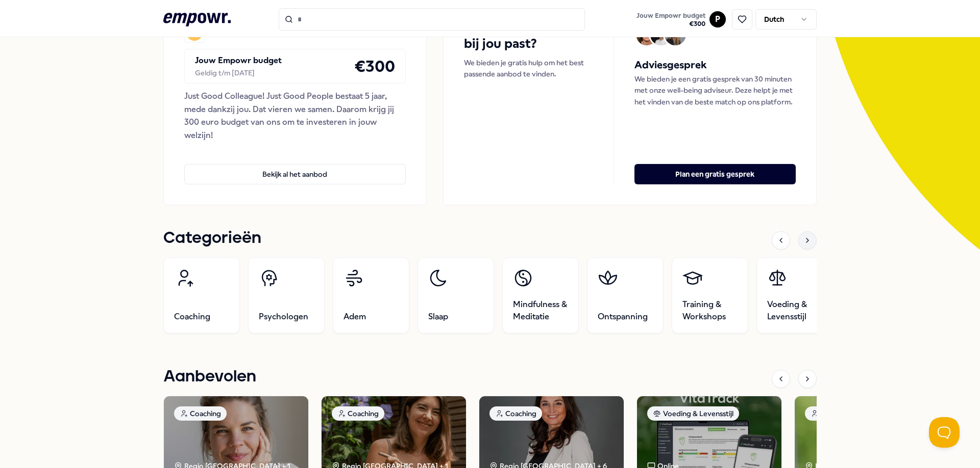 The height and width of the screenshot is (468, 980). Describe the element at coordinates (715, 90) in the screenshot. I see `p: We bieden je een gratis gesprek van 30 minuten met onze well-being adviseur. Deze helpt je met he...` at that location.